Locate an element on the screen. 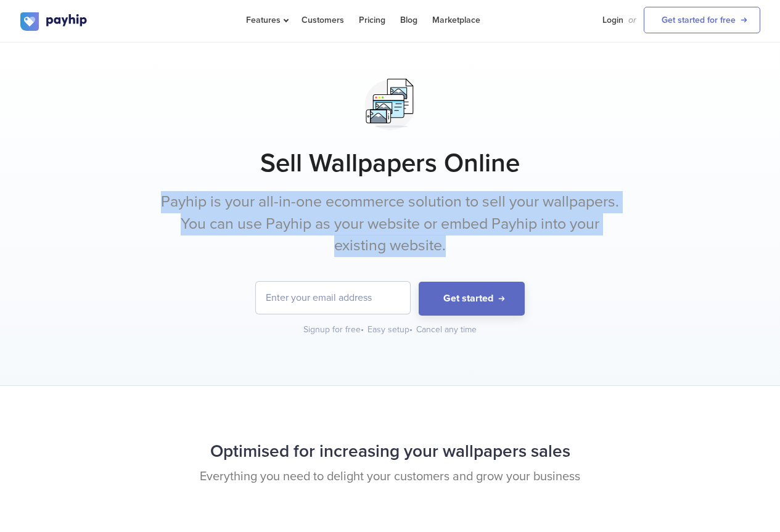  a: Get started for free is located at coordinates (701, 20).